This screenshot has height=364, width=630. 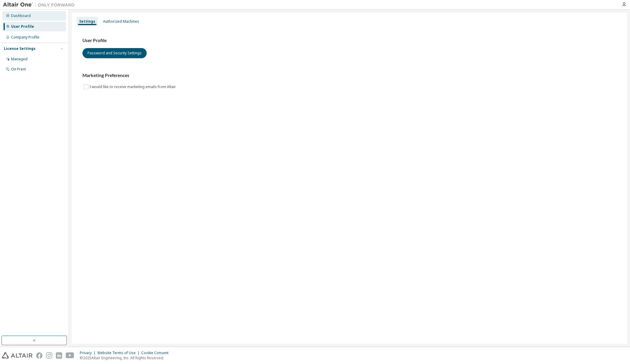 What do you see at coordinates (114, 53) in the screenshot?
I see `button: Password and Security Settings` at bounding box center [114, 53].